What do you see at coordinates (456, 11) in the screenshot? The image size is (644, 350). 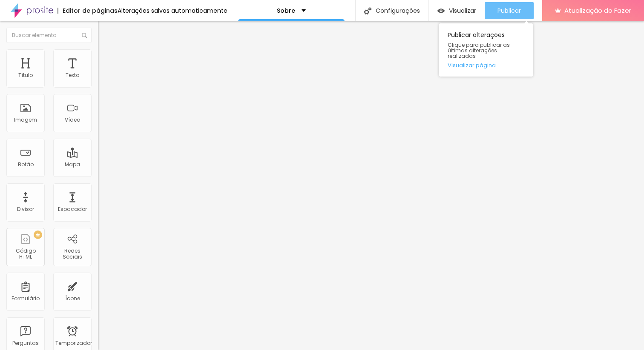 I see `button: Visualizar` at bounding box center [456, 11].